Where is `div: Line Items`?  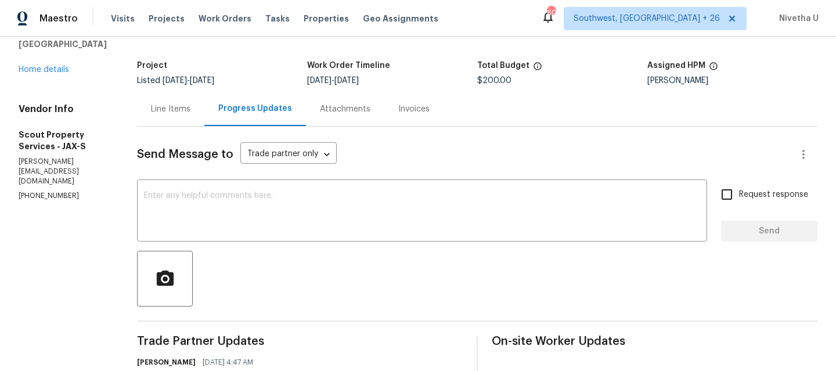 div: Line Items is located at coordinates (171, 109).